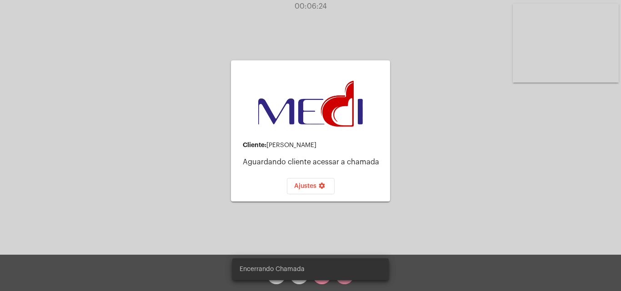 The height and width of the screenshot is (291, 621). I want to click on span: Encerrando Chamada, so click(272, 270).